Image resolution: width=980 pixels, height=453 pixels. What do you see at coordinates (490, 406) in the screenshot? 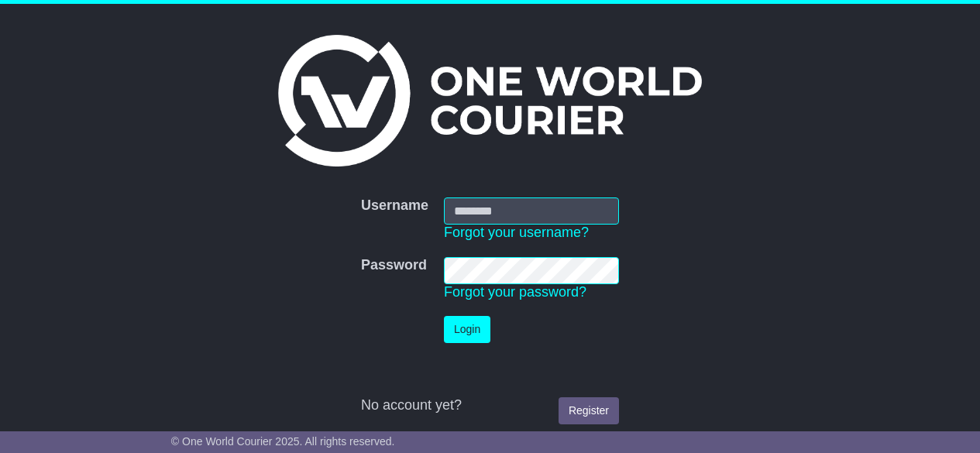
I see `div: No account yet?` at bounding box center [490, 406].